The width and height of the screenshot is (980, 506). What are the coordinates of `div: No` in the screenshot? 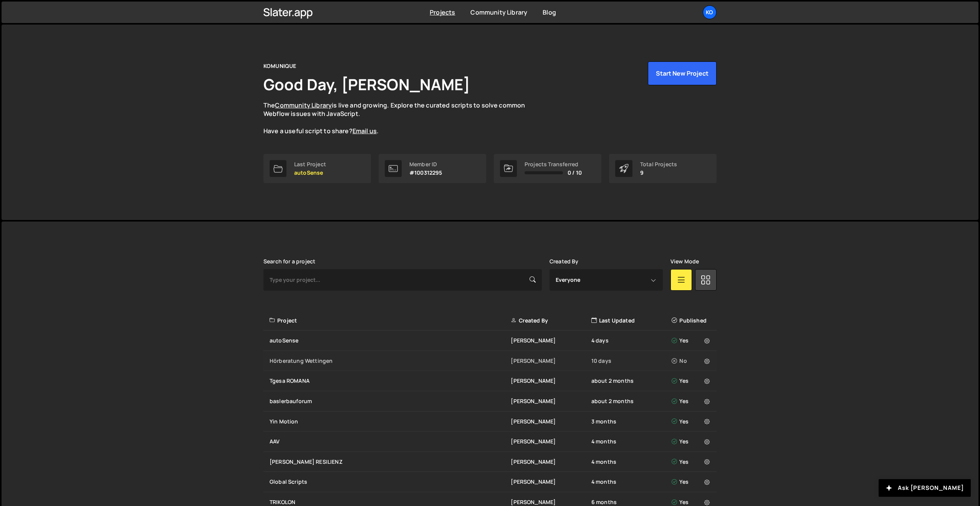 It's located at (692, 361).